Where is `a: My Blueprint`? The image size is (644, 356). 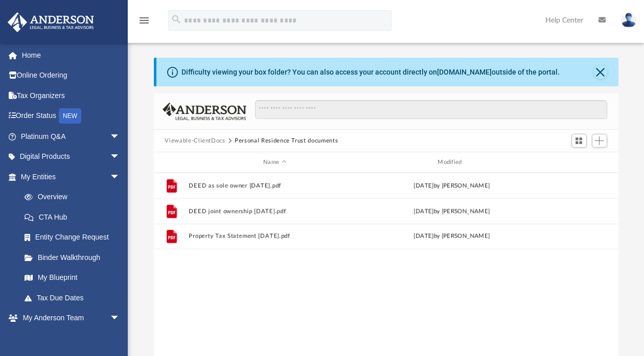 a: My Blueprint is located at coordinates (72, 278).